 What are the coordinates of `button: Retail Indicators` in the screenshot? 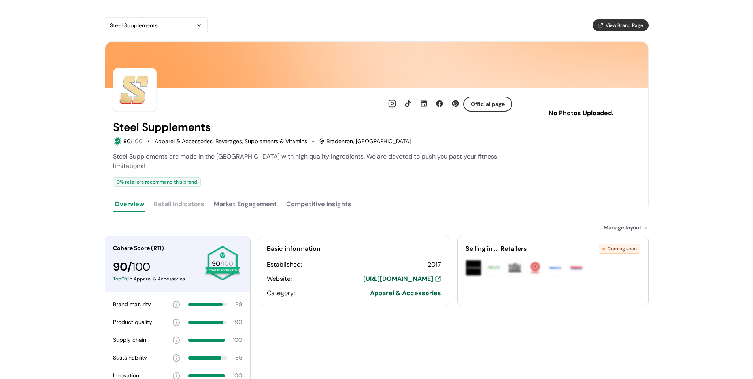 It's located at (179, 204).